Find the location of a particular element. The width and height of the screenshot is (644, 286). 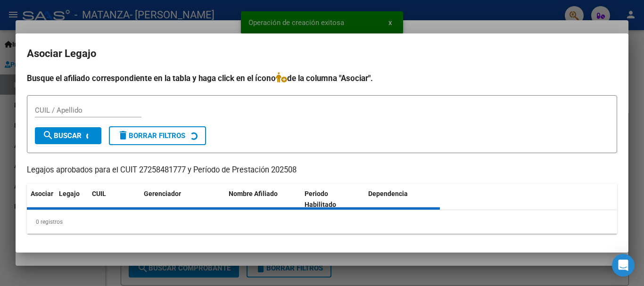

h2: Asociar Legajo is located at coordinates (322, 54).